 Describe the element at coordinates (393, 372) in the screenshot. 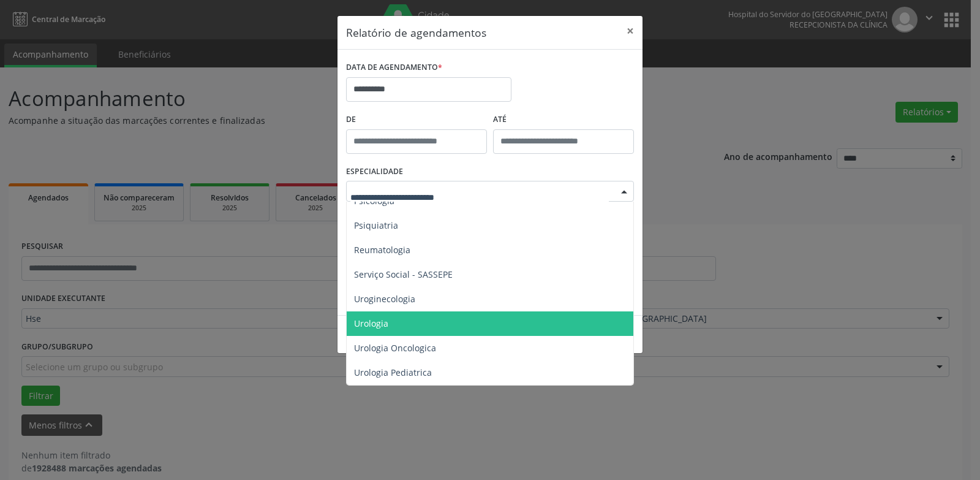

I see `span: Urologia Pediatrica` at that location.